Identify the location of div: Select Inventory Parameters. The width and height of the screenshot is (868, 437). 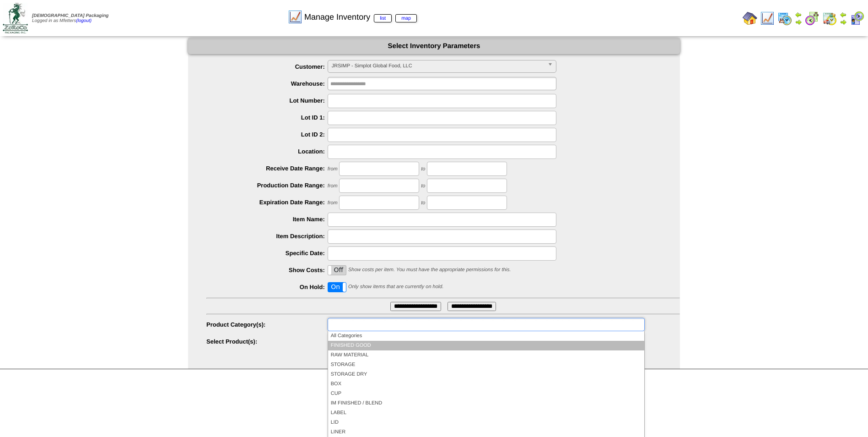
(434, 46).